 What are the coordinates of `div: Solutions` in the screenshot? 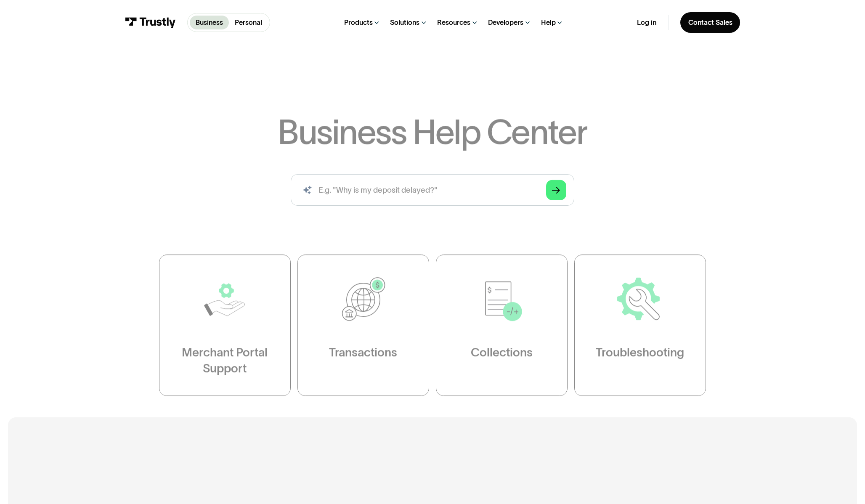 It's located at (405, 22).